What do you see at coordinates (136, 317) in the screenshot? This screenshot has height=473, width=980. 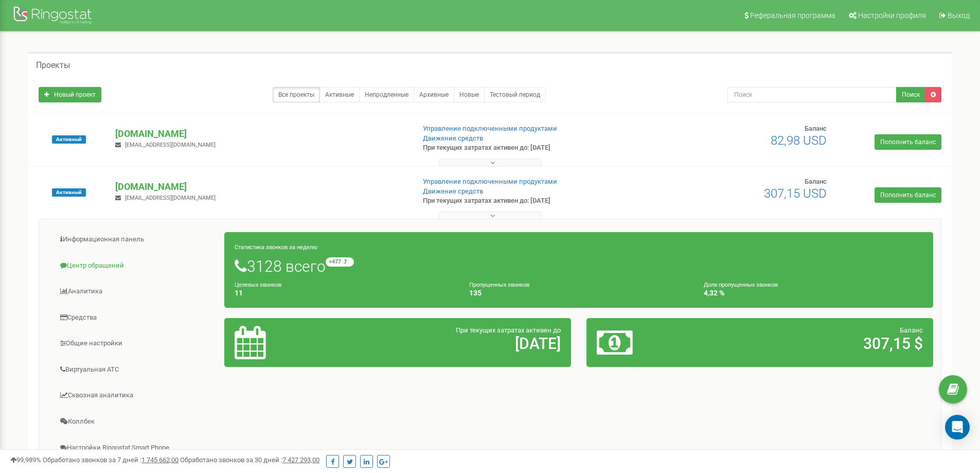 I see `a: Средства` at bounding box center [136, 317].